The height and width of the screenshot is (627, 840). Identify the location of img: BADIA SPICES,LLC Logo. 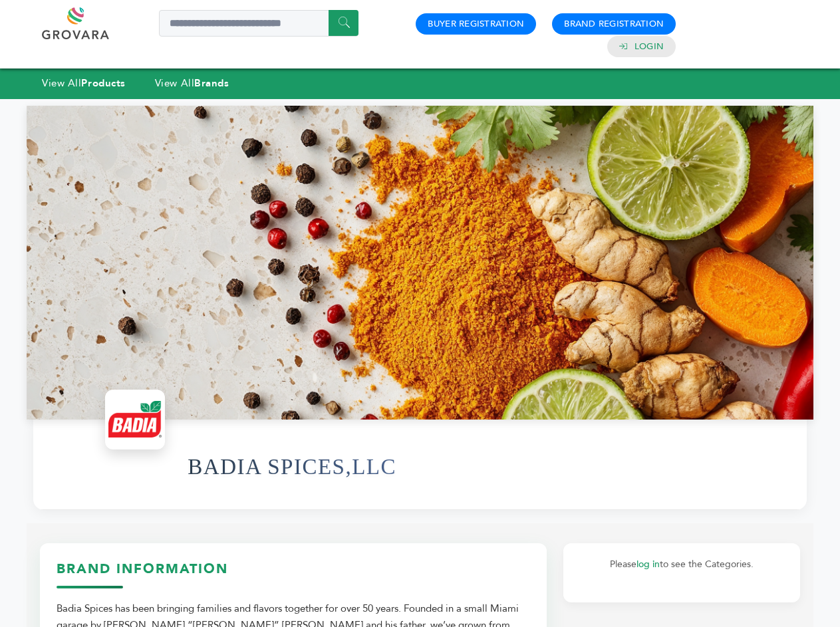
(135, 420).